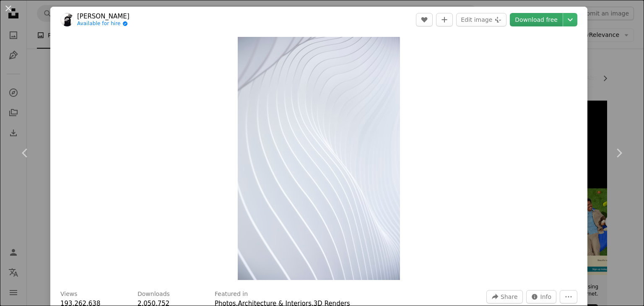  I want to click on a: Available for hire, so click(103, 24).